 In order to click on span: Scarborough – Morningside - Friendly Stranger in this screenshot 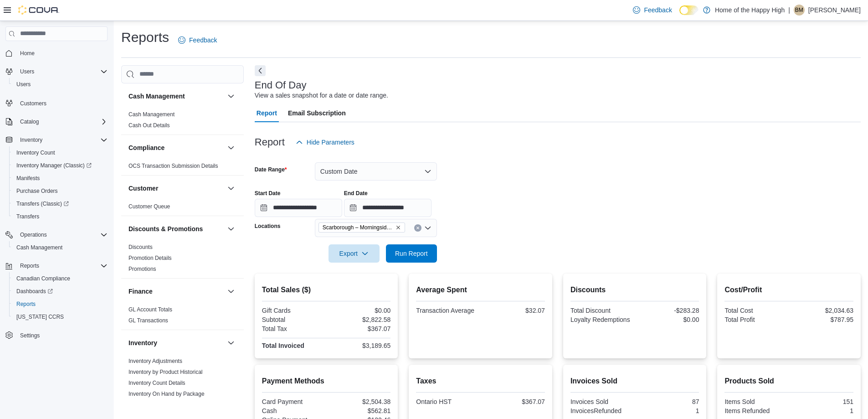, I will do `click(359, 228)`.